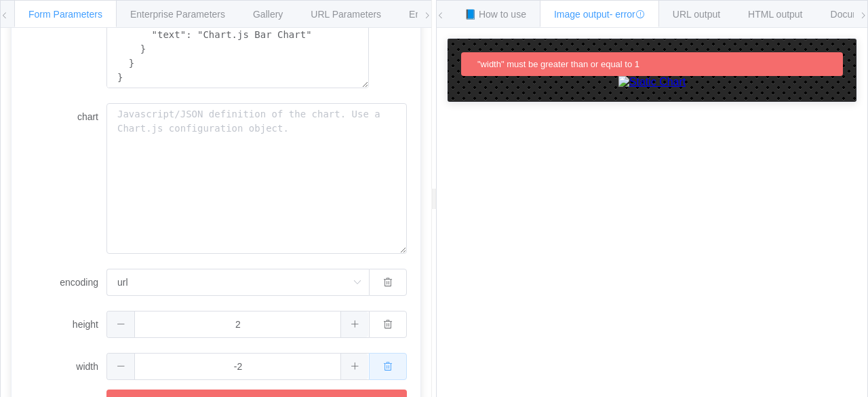  What do you see at coordinates (495, 15) in the screenshot?
I see `span: 📘 How to use` at bounding box center [495, 15].